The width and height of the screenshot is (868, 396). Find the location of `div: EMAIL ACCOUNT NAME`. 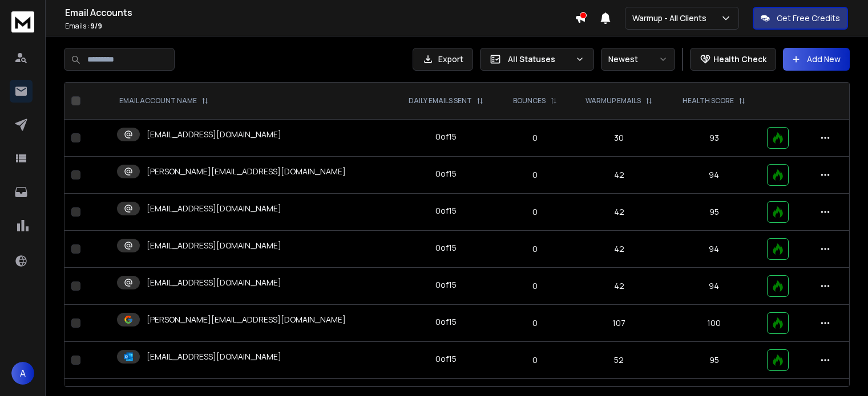

div: EMAIL ACCOUNT NAME is located at coordinates (163, 100).